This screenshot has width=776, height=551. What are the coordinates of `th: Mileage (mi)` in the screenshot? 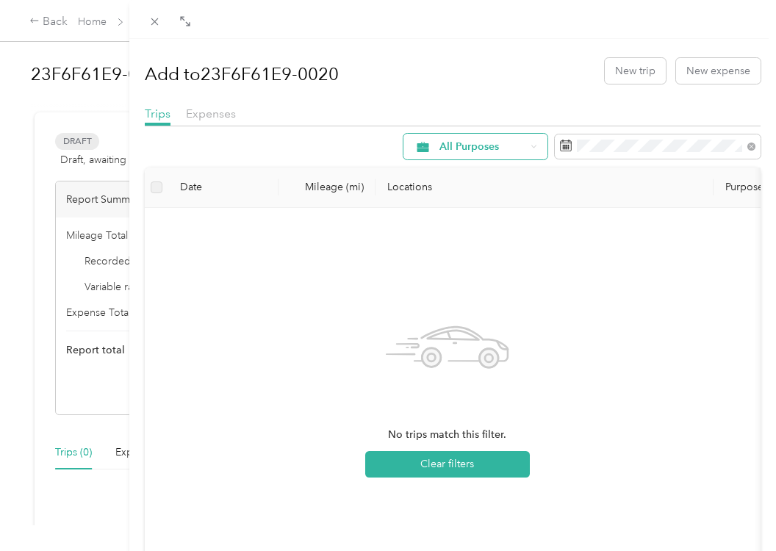 It's located at (327, 187).